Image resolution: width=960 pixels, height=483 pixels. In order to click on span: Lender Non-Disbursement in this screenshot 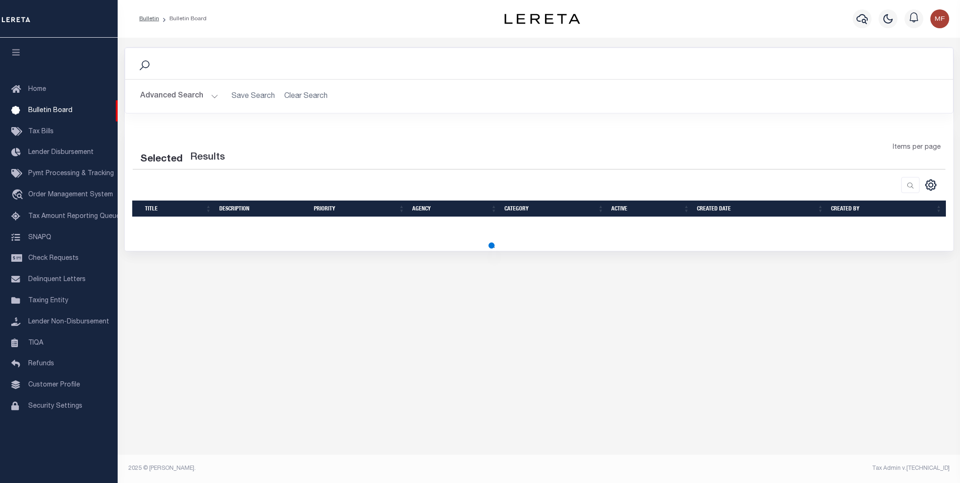, I will do `click(69, 322)`.